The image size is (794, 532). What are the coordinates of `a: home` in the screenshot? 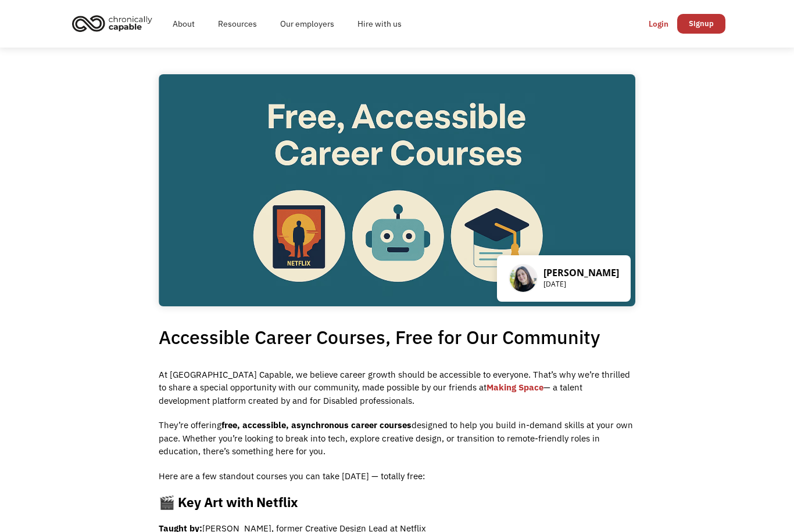 It's located at (115, 23).